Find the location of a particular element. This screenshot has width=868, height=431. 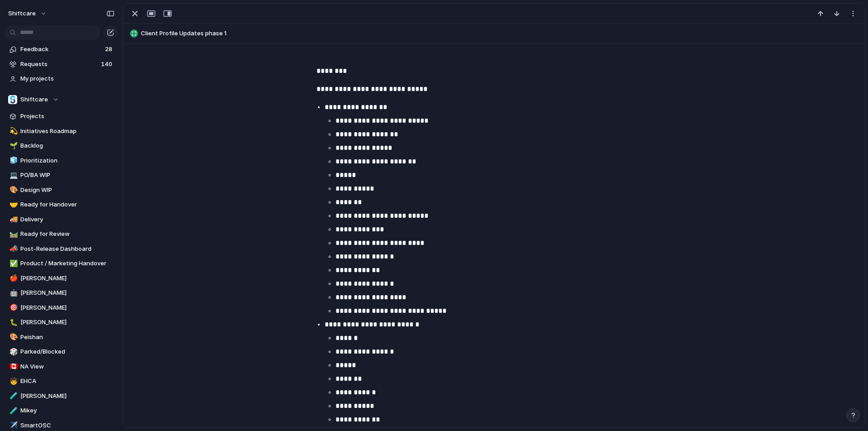

span: EHCA is located at coordinates (68, 381).